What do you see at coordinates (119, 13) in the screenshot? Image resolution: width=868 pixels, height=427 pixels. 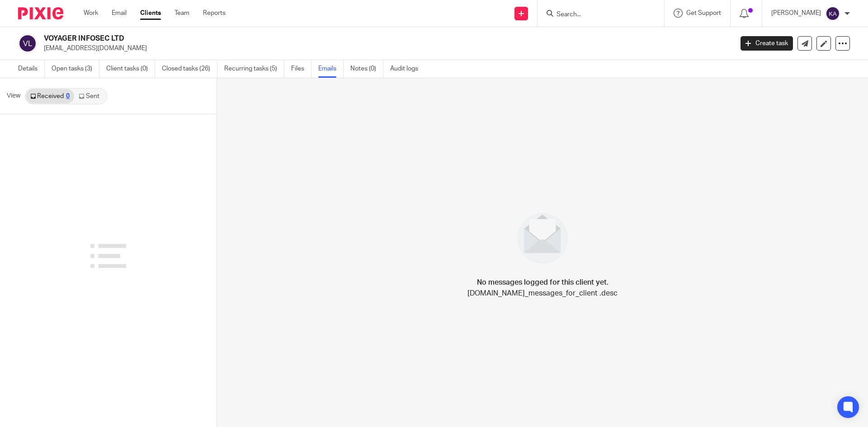 I see `a: Email` at bounding box center [119, 13].